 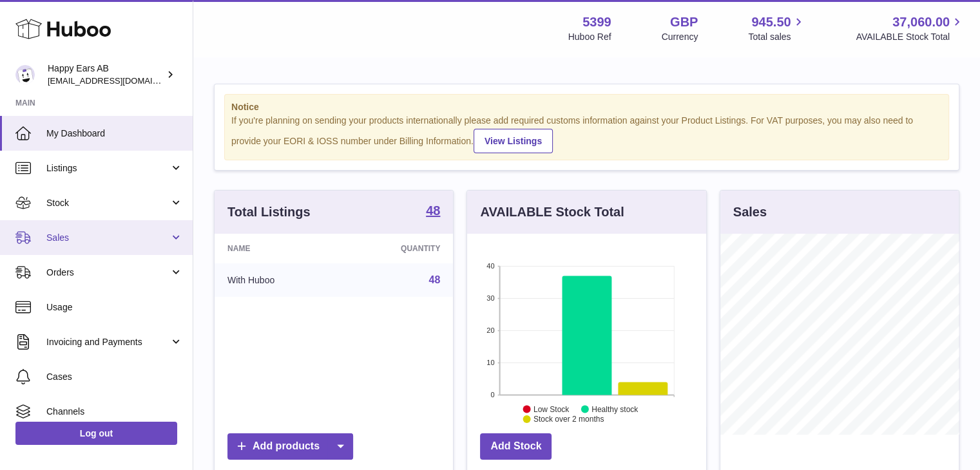 I want to click on span: Invoicing and Payments, so click(x=108, y=342).